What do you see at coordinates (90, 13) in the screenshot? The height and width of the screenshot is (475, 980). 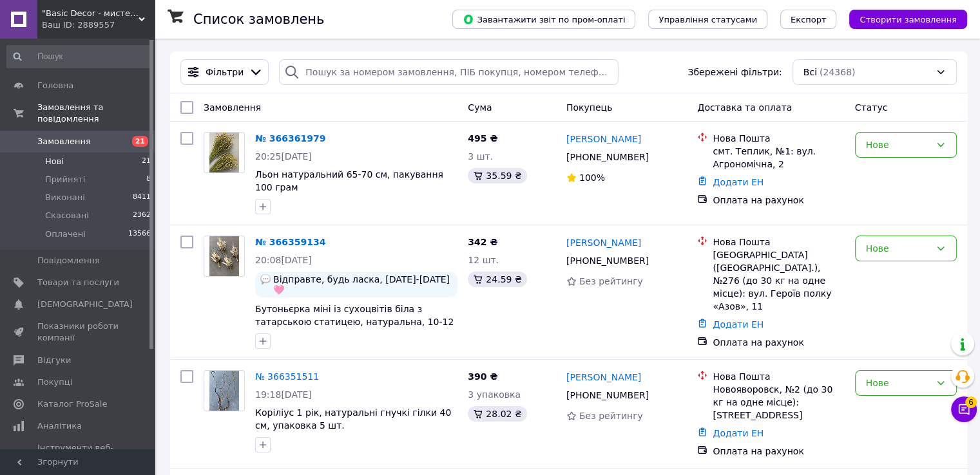 I see `span: "Basic Decor - мистецтво, натхнене природою."` at bounding box center [90, 13].